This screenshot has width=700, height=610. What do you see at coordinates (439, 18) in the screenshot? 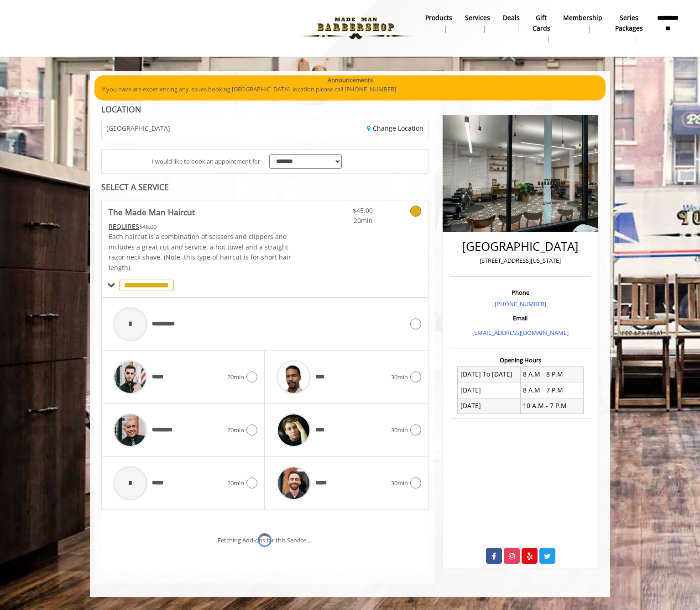
I see `b: products` at bounding box center [439, 18].